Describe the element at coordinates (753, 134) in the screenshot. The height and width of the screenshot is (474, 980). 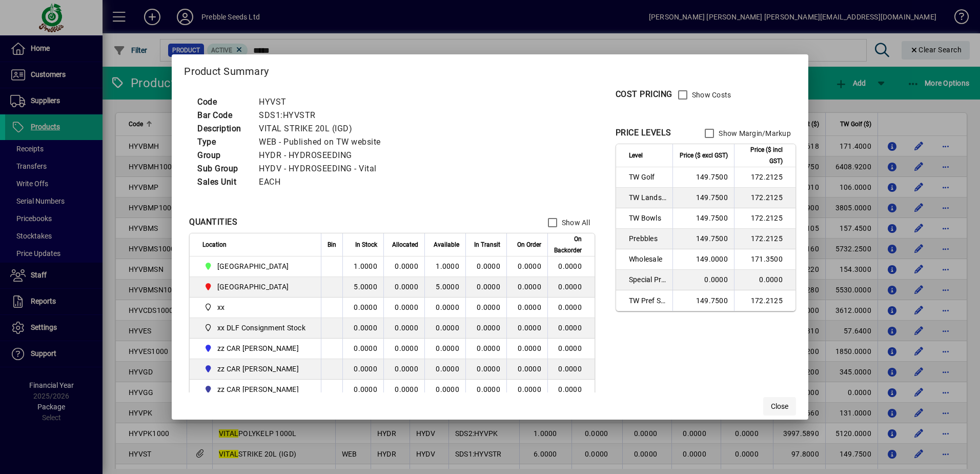
I see `label: Show Margin/Markup` at that location.